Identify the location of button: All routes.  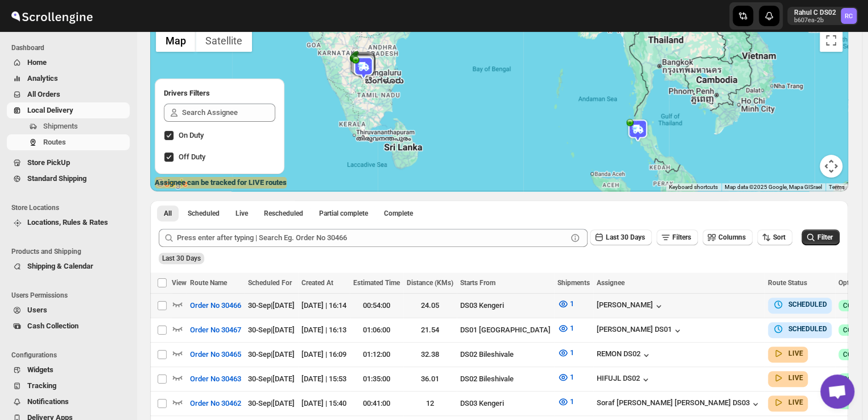
(168, 213).